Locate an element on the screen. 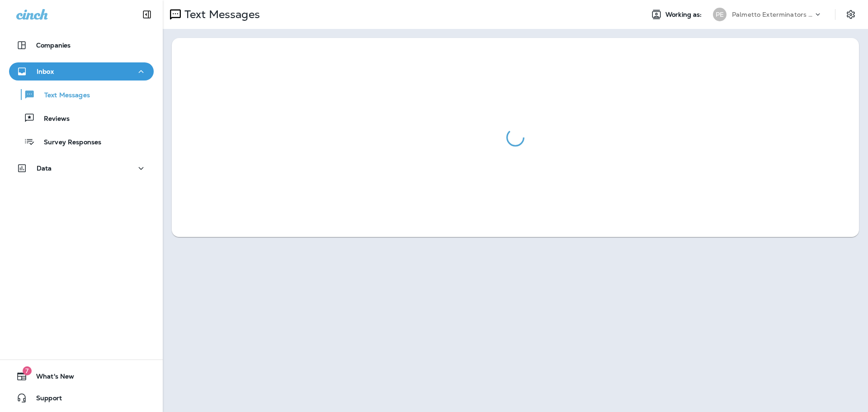 The width and height of the screenshot is (868, 412). p: Data is located at coordinates (44, 168).